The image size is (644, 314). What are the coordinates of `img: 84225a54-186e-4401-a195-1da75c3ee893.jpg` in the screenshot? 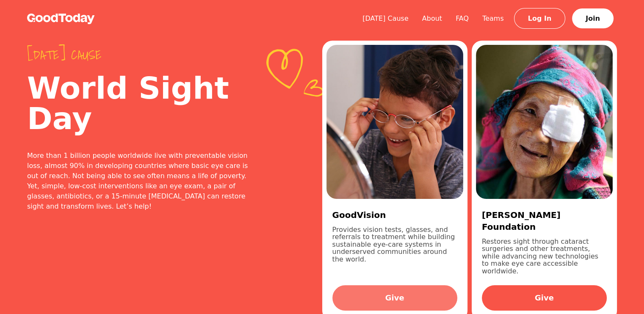 It's located at (395, 122).